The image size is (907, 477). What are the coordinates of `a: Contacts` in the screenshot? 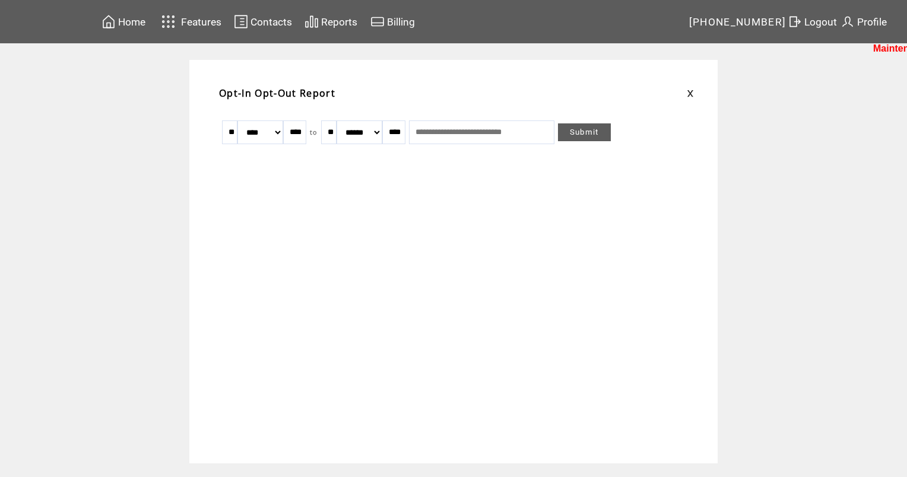 It's located at (263, 21).